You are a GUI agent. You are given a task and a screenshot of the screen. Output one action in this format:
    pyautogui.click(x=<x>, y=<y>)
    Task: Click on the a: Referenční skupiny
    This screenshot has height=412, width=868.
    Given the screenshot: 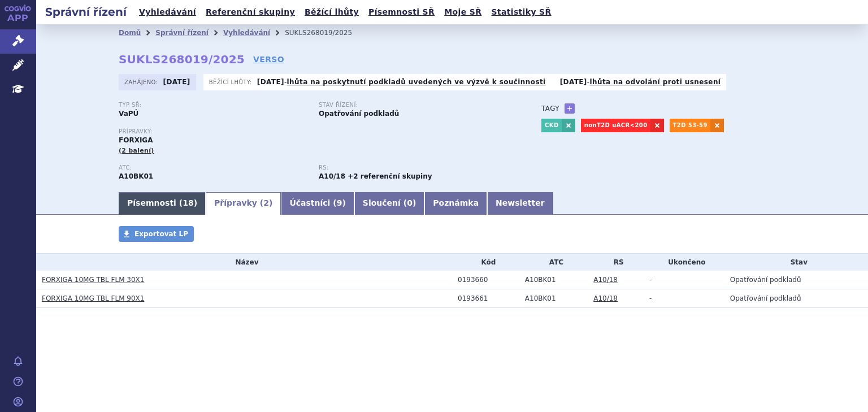 What is the action you would take?
    pyautogui.click(x=250, y=12)
    